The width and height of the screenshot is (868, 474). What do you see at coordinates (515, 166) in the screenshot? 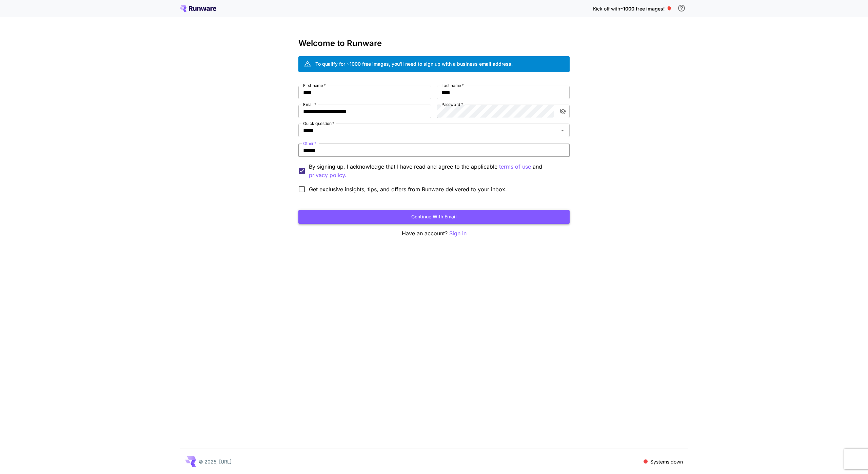
I see `p: terms of use` at bounding box center [515, 166].